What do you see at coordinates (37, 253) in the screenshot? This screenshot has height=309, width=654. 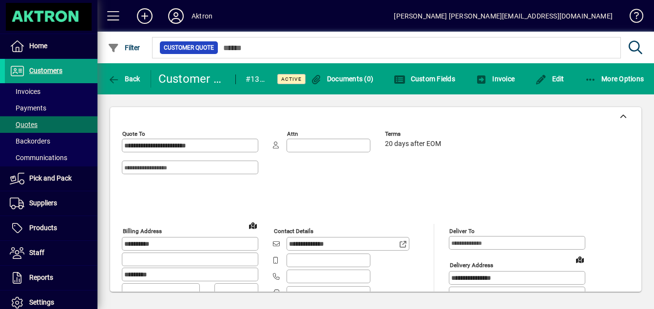 I see `span: Staff` at bounding box center [37, 253].